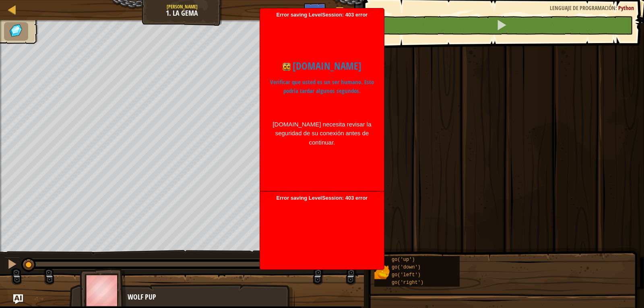 This screenshot has height=308, width=644. Describe the element at coordinates (322, 86) in the screenshot. I see `p: Verificar que usted es un ser humano. Esto podría tardar algunos segundos.` at that location.